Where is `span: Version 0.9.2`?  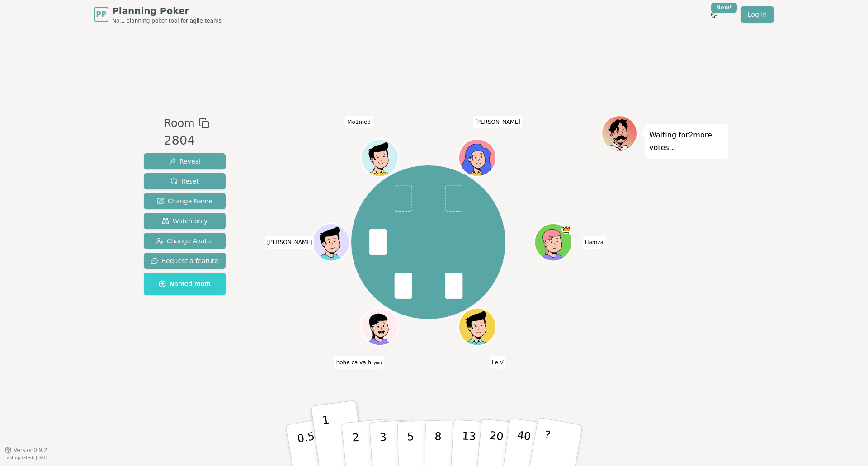
span: Version 0.9.2 is located at coordinates (30, 450).